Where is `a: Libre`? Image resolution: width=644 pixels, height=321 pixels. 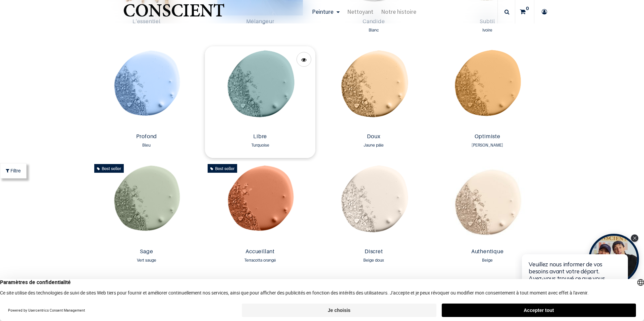 a: Libre is located at coordinates (260, 137).